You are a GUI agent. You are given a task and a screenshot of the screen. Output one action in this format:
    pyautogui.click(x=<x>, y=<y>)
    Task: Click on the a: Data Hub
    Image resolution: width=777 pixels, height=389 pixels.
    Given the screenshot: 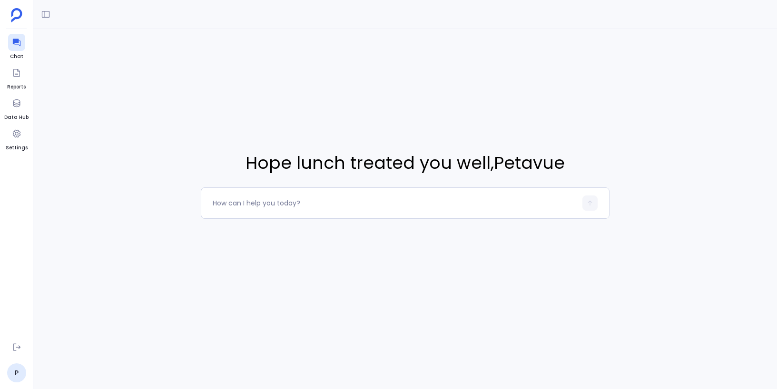 What is the action you would take?
    pyautogui.click(x=16, y=108)
    